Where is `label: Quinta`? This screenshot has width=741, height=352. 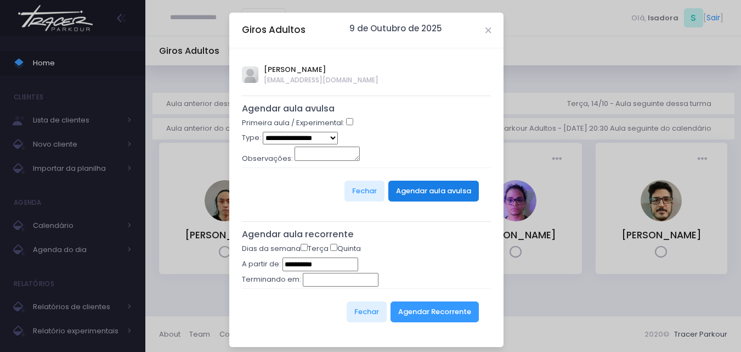
label: Quinta is located at coordinates (346, 248).